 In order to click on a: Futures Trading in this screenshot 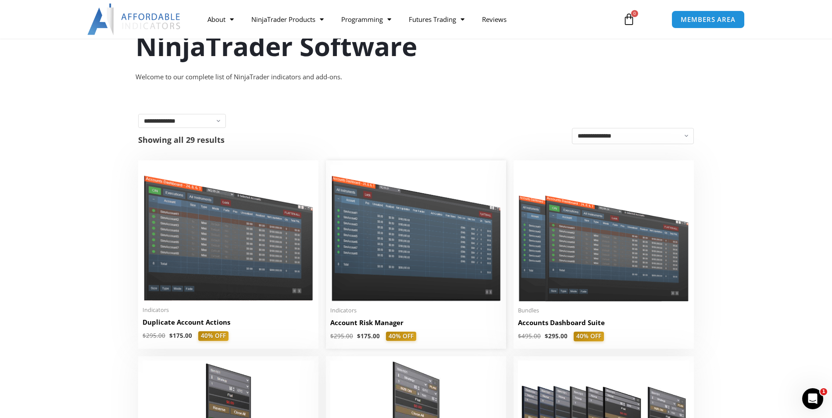, I will do `click(436, 19)`.